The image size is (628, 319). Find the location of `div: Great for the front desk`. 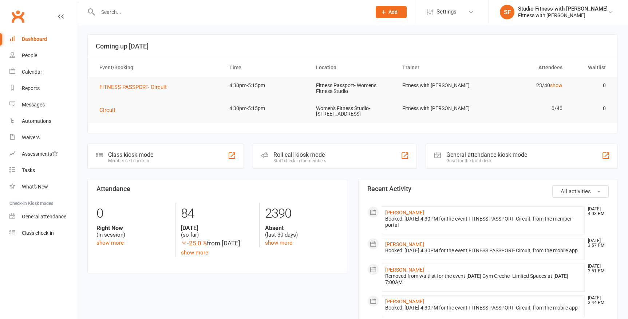

div: Great for the front desk is located at coordinates (487, 161).